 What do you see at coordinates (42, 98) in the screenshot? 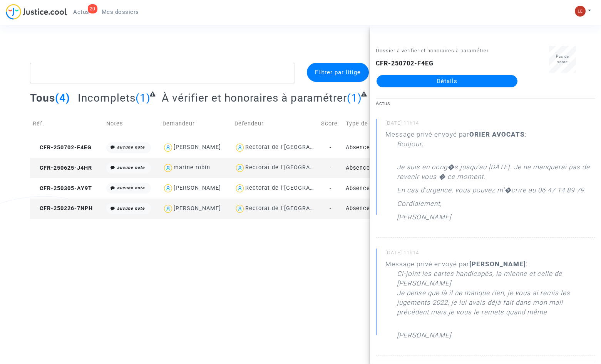
I see `span: Tous` at bounding box center [42, 98].